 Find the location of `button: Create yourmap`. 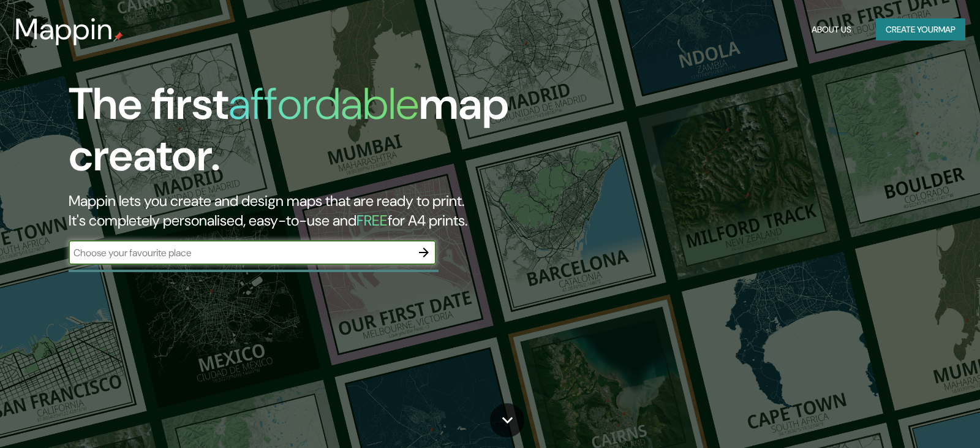

button: Create yourmap is located at coordinates (921, 30).